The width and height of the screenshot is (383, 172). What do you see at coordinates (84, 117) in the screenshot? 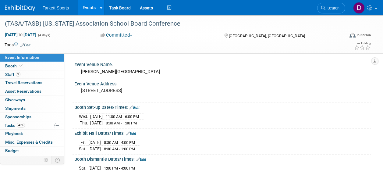
I see `td: Wed.` at bounding box center [84, 117].